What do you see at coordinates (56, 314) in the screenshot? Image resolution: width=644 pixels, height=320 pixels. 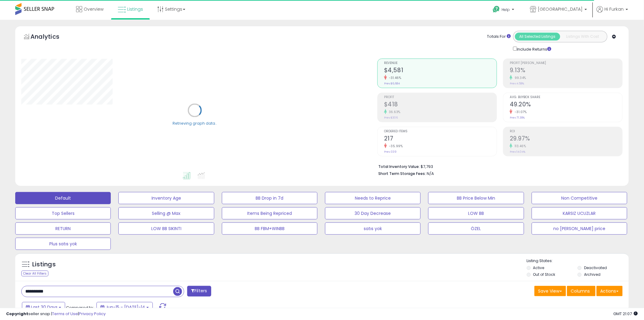 I see `div: seller snap | |` at bounding box center [56, 314].